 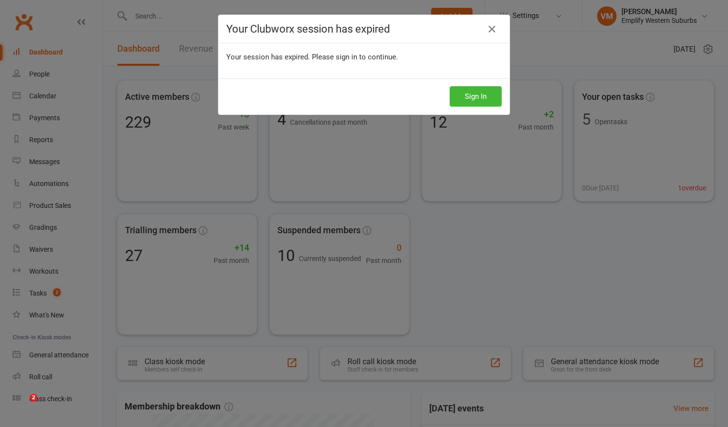 I want to click on a: Close, so click(x=492, y=29).